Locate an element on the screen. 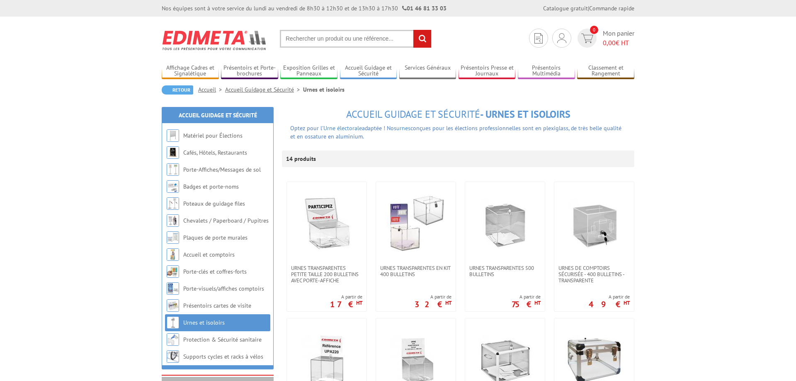 The height and width of the screenshot is (381, 796). img: Porte-clés et coffres-forts is located at coordinates (173, 272).